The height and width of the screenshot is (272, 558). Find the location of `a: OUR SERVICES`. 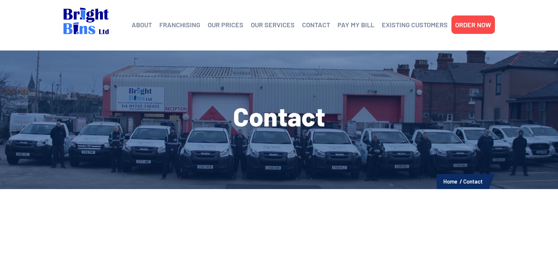

a: OUR SERVICES is located at coordinates (272, 25).